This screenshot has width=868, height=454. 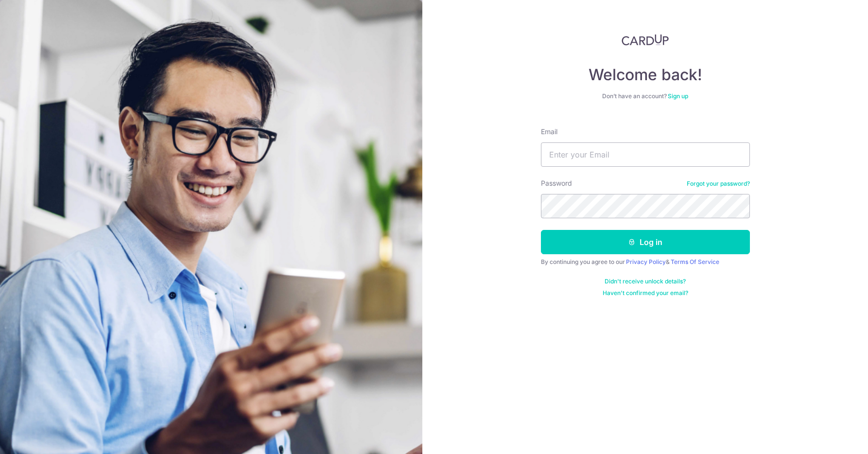 I want to click on a: Forgot your password?, so click(x=719, y=184).